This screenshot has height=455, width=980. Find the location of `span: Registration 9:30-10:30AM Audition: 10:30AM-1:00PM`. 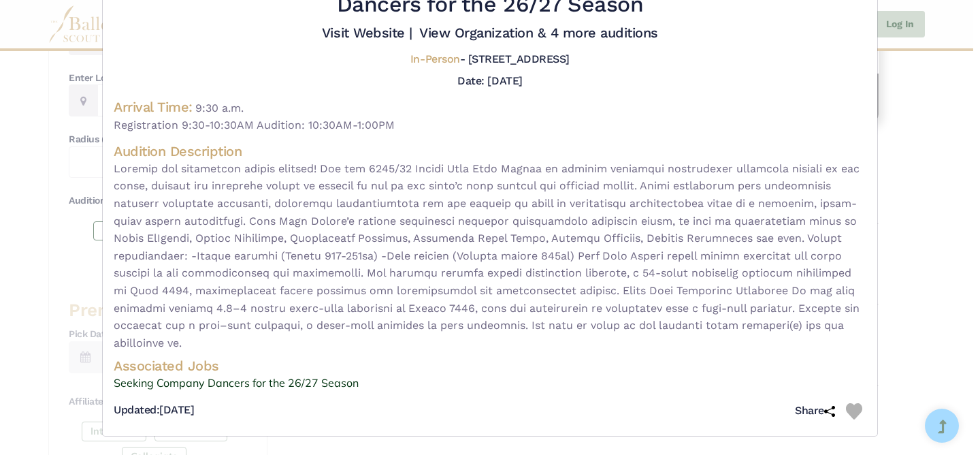

span: Registration 9:30-10:30AM Audition: 10:30AM-1:00PM is located at coordinates (490, 125).